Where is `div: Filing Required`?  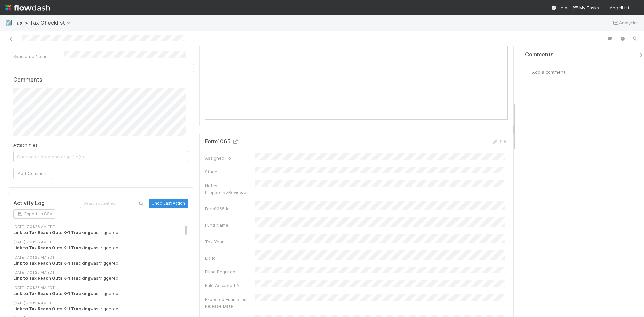 div: Filing Required is located at coordinates (230, 272).